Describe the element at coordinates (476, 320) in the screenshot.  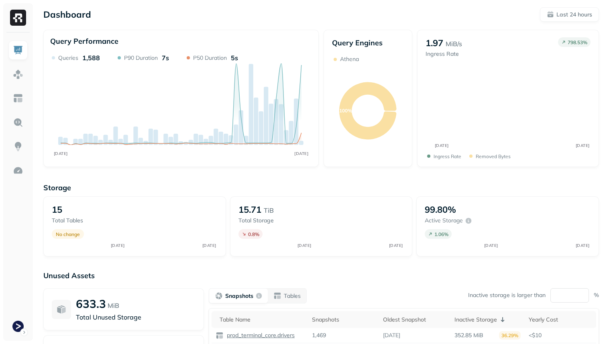
I see `p: Inactive Storage` at that location.